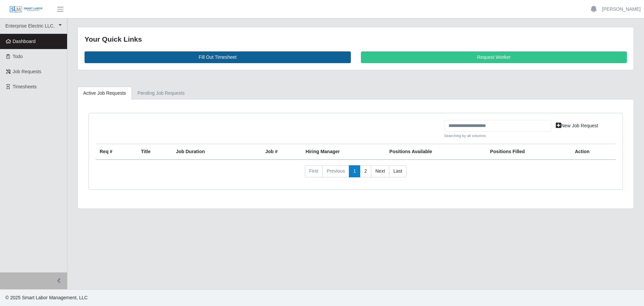  What do you see at coordinates (436, 152) in the screenshot?
I see `th: Positions Available` at bounding box center [436, 152].